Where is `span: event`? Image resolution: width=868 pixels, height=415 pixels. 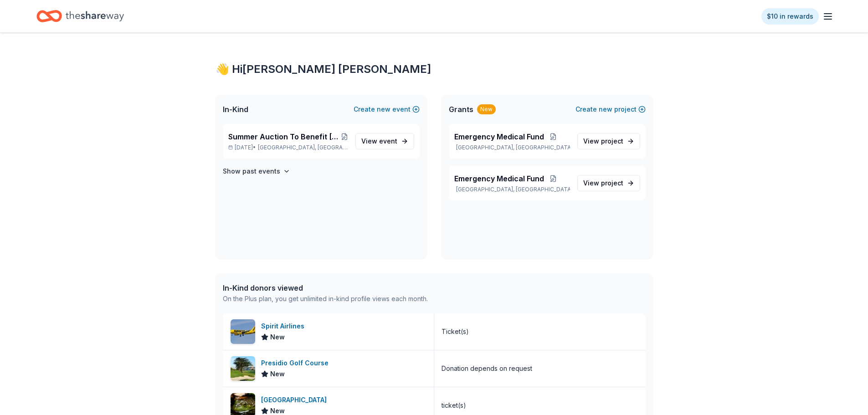
span: event is located at coordinates (388, 140).